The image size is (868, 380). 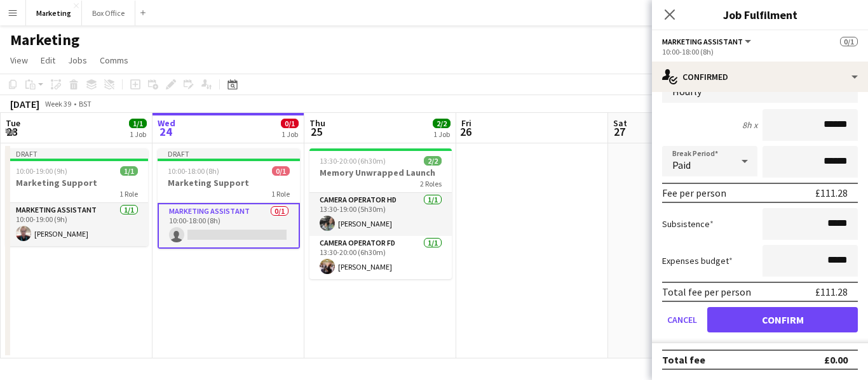 I want to click on a: Edit, so click(x=48, y=60).